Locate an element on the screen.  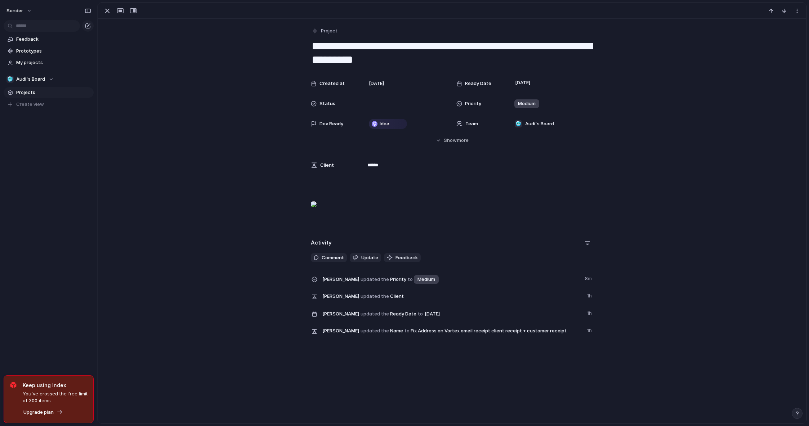
span: Keep using Index is located at coordinates (55, 385).